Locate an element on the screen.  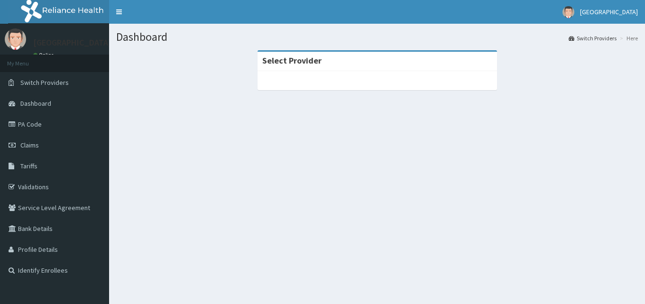
strong: Select Provider is located at coordinates (292, 60).